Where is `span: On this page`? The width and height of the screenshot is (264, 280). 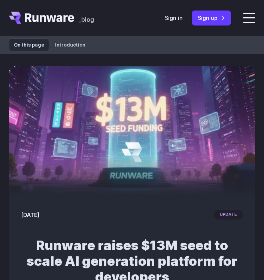
span: On this page is located at coordinates (29, 45).